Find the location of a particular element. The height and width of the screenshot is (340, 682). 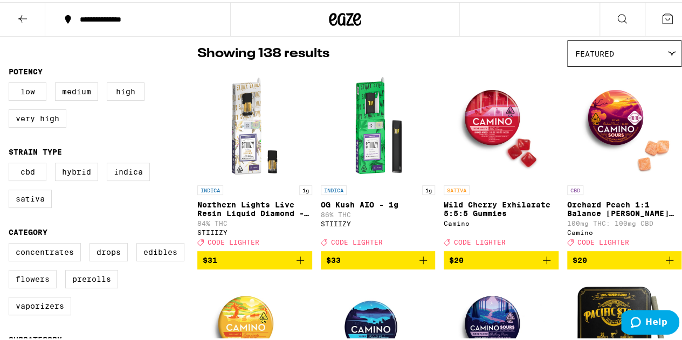

p: OG Kush AIO - 1g is located at coordinates (378, 203).